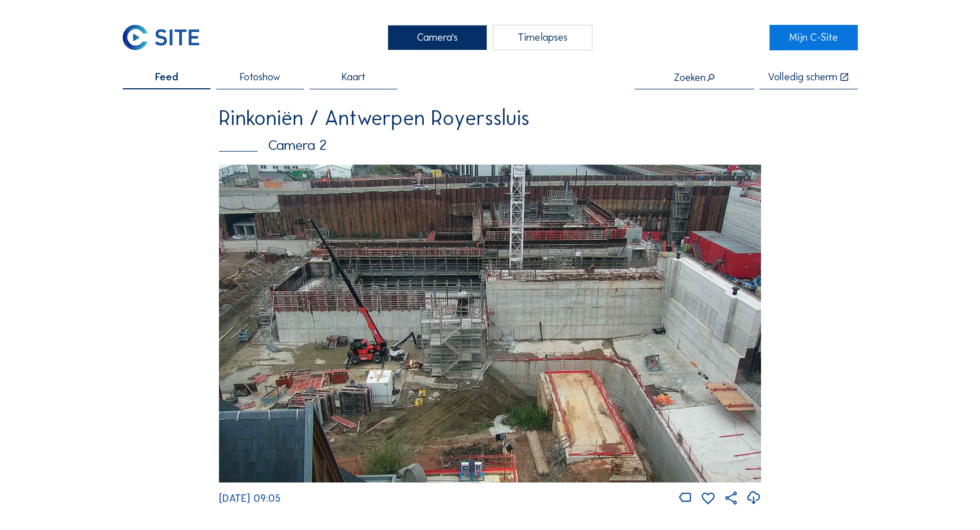 The image size is (980, 530). What do you see at coordinates (490, 145) in the screenshot?
I see `div: Camera 2` at bounding box center [490, 145].